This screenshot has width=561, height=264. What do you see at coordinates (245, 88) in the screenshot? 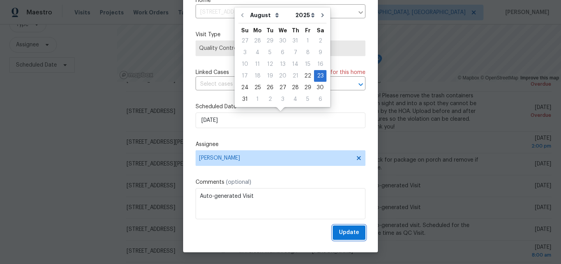
I see `div: Sun Aug 24 2025` at bounding box center [245, 88].